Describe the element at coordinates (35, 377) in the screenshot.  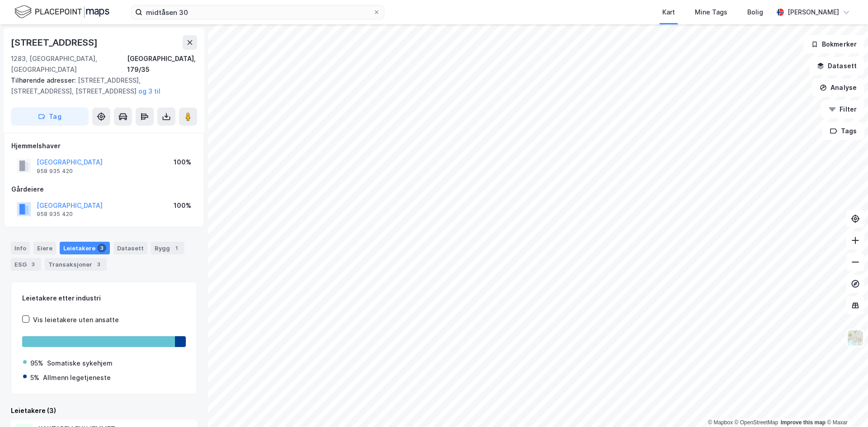
I see `div: 5%` at that location.